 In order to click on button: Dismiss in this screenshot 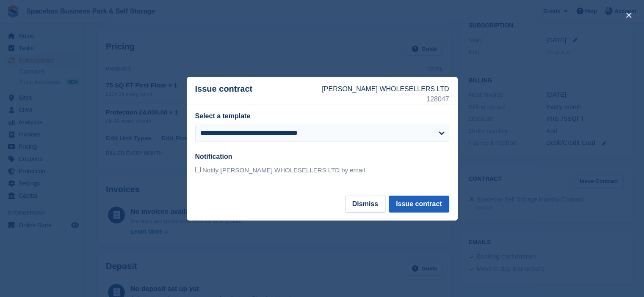, I will do `click(365, 204)`.